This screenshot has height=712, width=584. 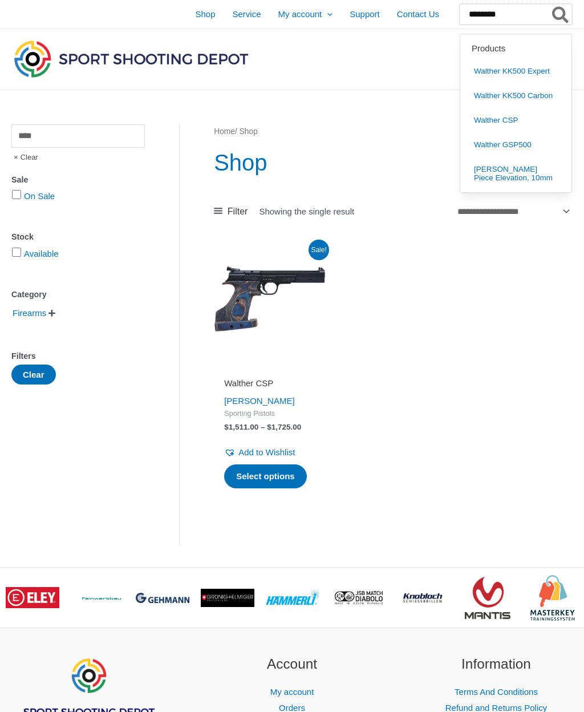 What do you see at coordinates (497, 664) in the screenshot?
I see `h2: Information` at bounding box center [497, 664].